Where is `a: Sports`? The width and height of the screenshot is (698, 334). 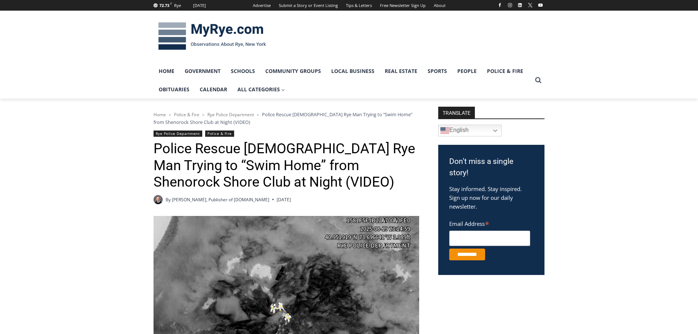 a: Sports is located at coordinates (437, 71).